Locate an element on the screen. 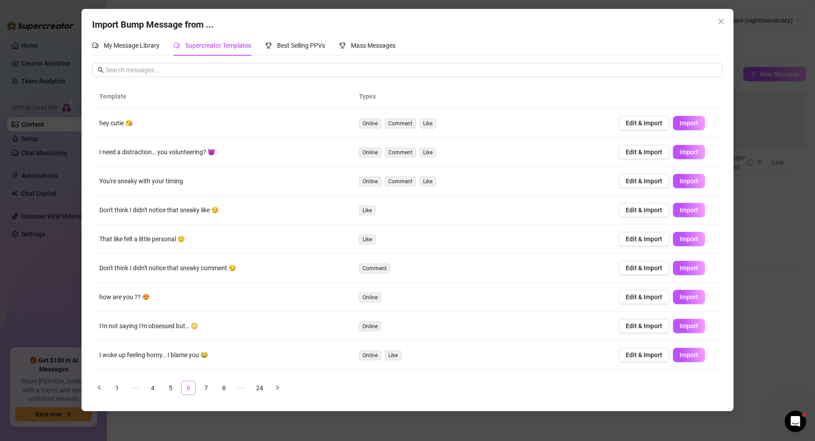 The image size is (815, 441). td: Don't think I didn't notice that sneaky comment 😏 is located at coordinates (222, 268).